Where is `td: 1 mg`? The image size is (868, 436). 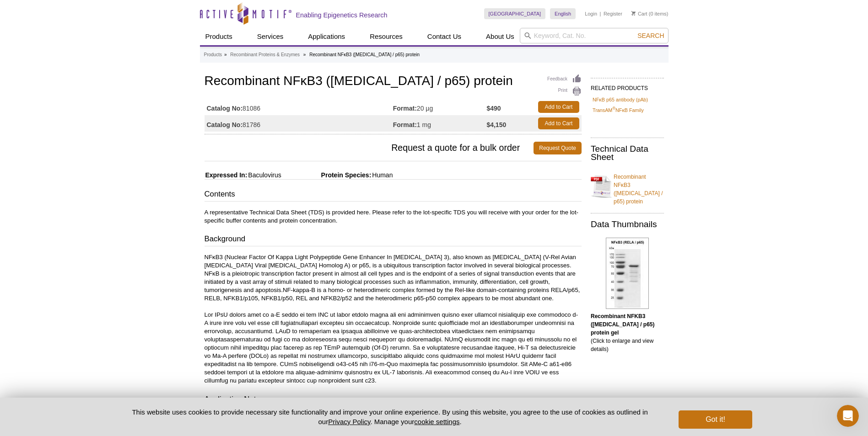
td: 1 mg is located at coordinates (440, 123).